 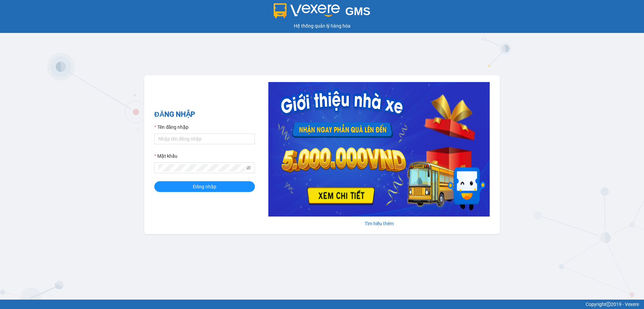 What do you see at coordinates (379, 149) in the screenshot?
I see `img: banner-0` at bounding box center [379, 149].